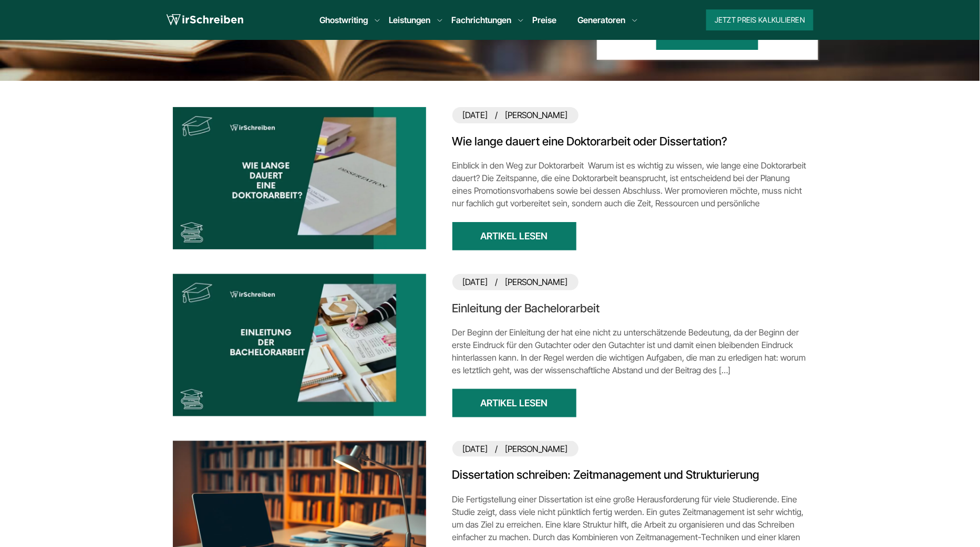 This screenshot has width=980, height=547. Describe the element at coordinates (344, 20) in the screenshot. I see `a: Ghostwriting` at that location.